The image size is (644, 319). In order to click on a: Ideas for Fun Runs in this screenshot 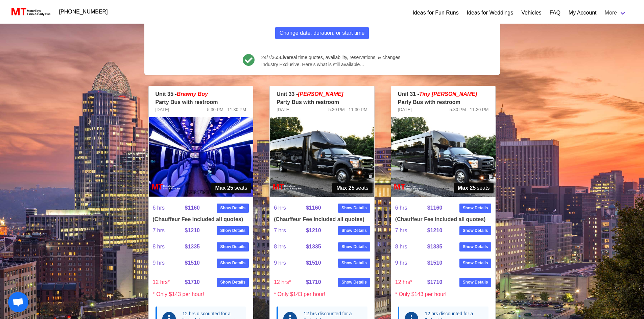, I will do `click(436, 13)`.